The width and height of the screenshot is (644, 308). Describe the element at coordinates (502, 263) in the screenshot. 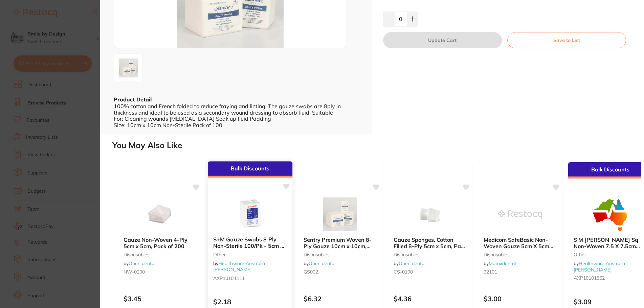

I see `a: Matrixdental` at that location.